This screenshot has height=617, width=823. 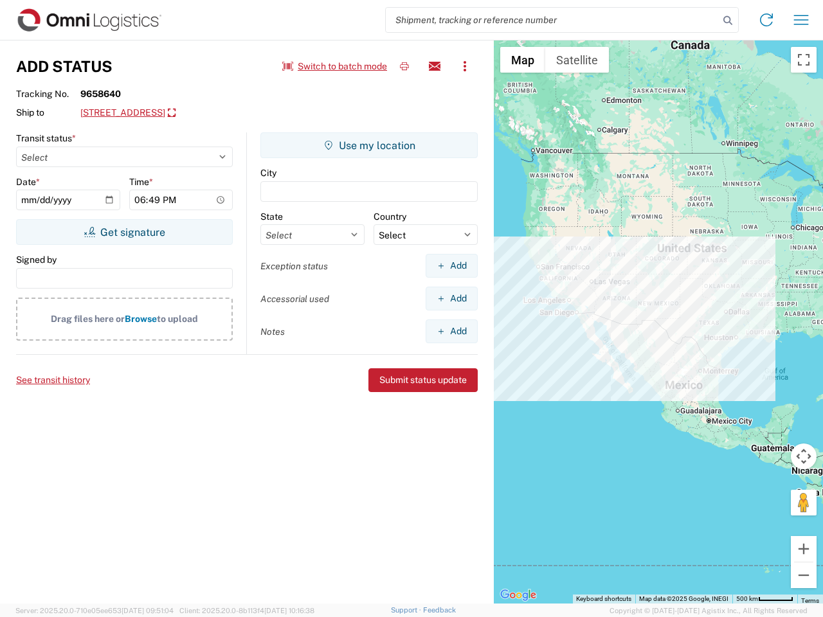 What do you see at coordinates (46, 138) in the screenshot?
I see `label: Transit status` at bounding box center [46, 138].